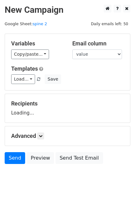 Image resolution: width=135 pixels, height=201 pixels. Describe the element at coordinates (40, 24) in the screenshot. I see `a: spine 2` at that location.